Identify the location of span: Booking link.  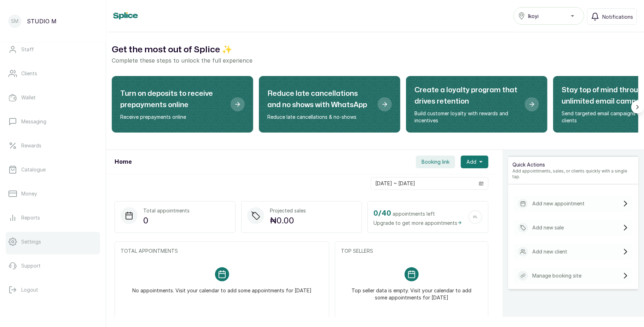
(435, 161).